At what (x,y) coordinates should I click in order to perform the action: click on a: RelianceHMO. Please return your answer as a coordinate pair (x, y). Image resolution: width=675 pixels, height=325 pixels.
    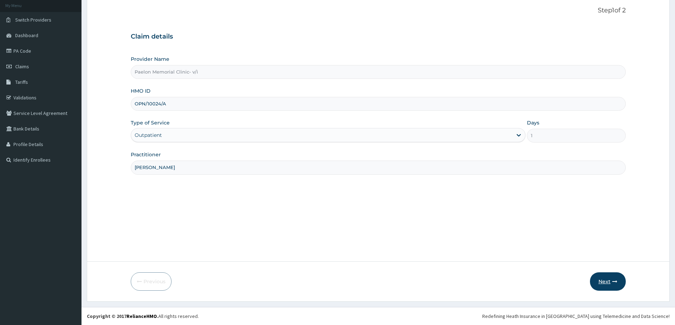
    Looking at the image, I should click on (142, 317).